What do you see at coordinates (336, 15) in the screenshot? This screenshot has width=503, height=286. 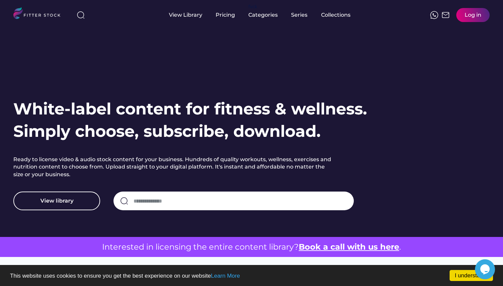 I see `div: Collections` at bounding box center [336, 15].